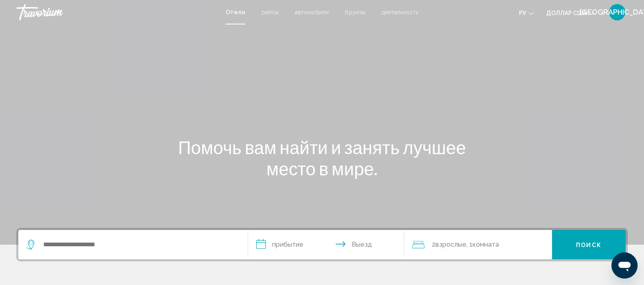  I want to click on a: Травориум, so click(117, 12).